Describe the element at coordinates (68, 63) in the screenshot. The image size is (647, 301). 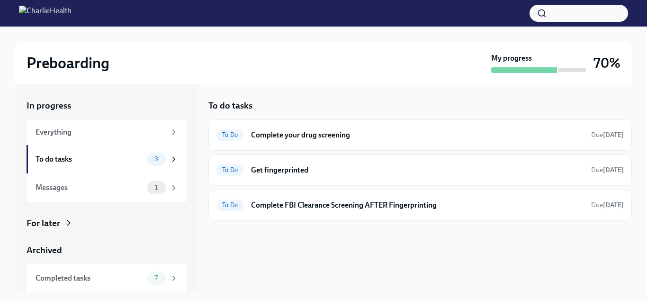
I see `h2: Preboarding` at that location.